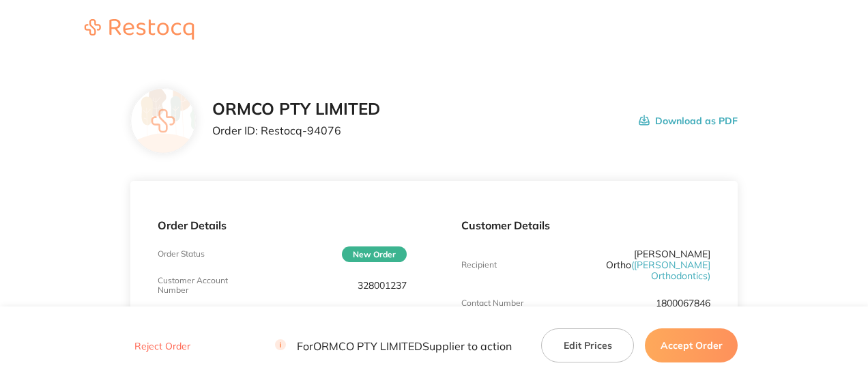 Image resolution: width=868 pixels, height=385 pixels. What do you see at coordinates (492, 303) in the screenshot?
I see `p: Contact Number` at bounding box center [492, 303].